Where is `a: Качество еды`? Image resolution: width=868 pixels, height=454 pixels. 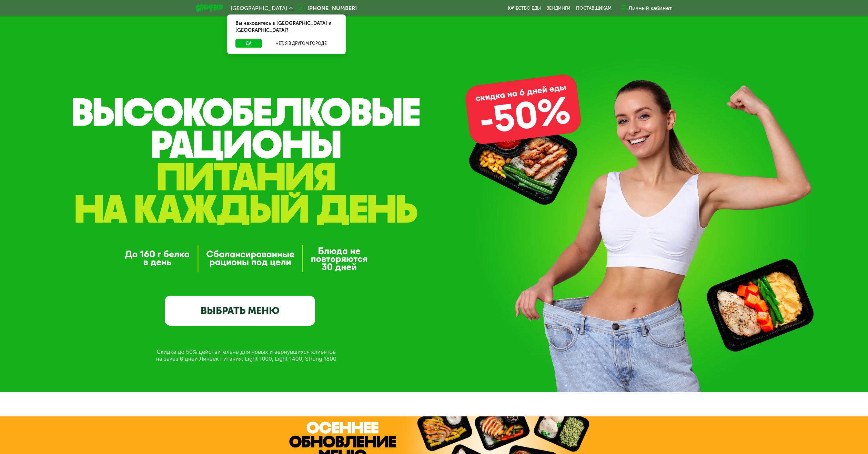 a: Качество еды is located at coordinates (524, 8).